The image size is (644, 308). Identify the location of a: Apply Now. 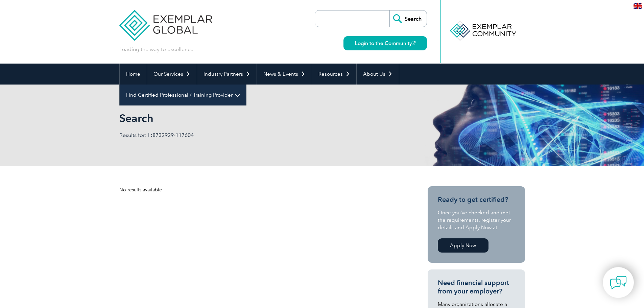
(463, 246).